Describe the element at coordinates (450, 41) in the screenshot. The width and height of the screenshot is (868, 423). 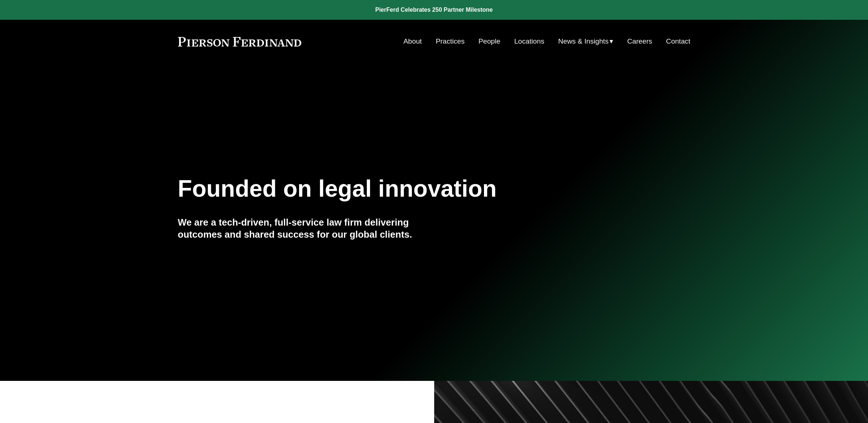
I see `a: Practices` at that location.